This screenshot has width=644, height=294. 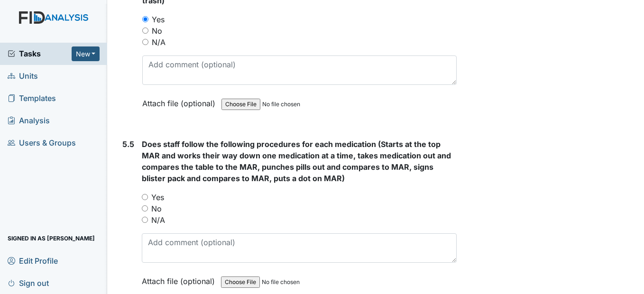 I want to click on span: Units, so click(x=23, y=76).